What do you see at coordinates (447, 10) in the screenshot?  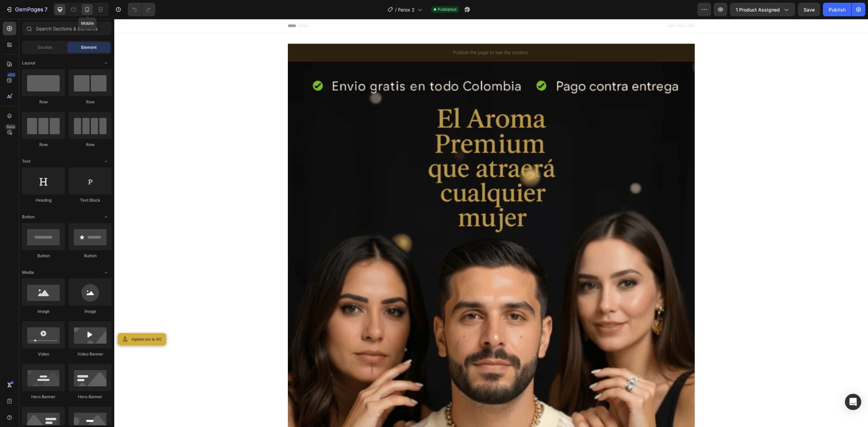 I see `span: Published` at bounding box center [447, 10].